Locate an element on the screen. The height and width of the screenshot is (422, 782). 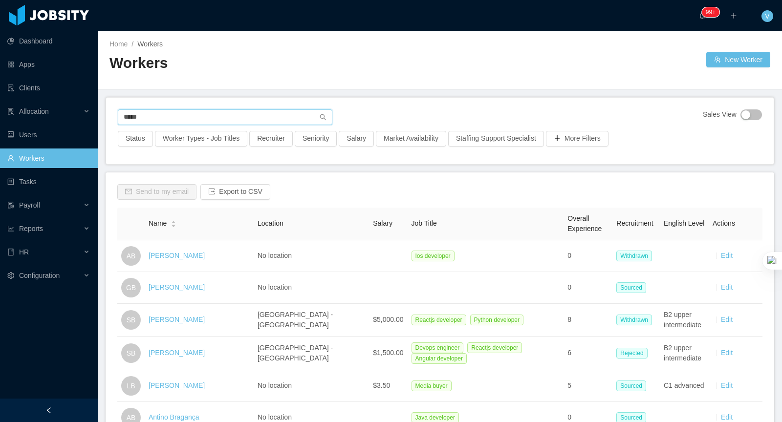
a: icon: auditClients is located at coordinates (48, 88).